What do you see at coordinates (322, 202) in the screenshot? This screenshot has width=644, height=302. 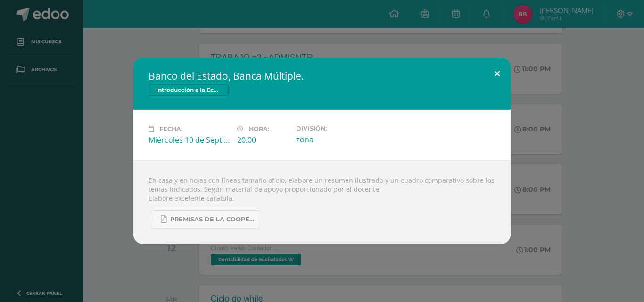 I see `div: En casa y en hojas con líneas tamaño oficio, elabore un resumen ilustrado y un cuadro comparativo...` at bounding box center [322, 202].